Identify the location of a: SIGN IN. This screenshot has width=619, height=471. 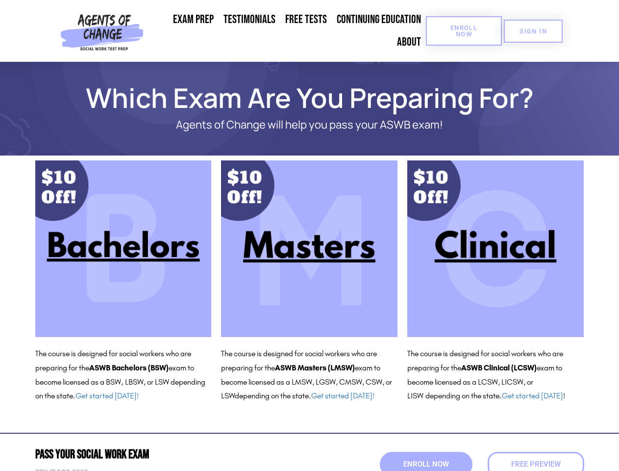
(534, 31).